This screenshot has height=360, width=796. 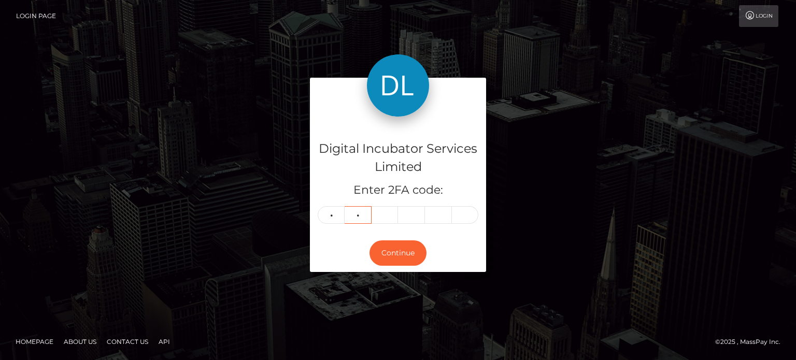 What do you see at coordinates (759, 16) in the screenshot?
I see `a: Login` at bounding box center [759, 16].